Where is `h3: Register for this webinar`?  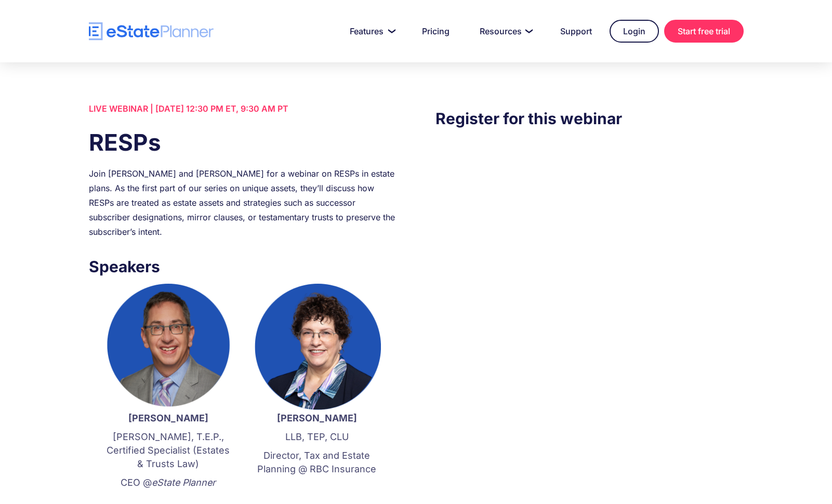 h3: Register for this webinar is located at coordinates (589, 119).